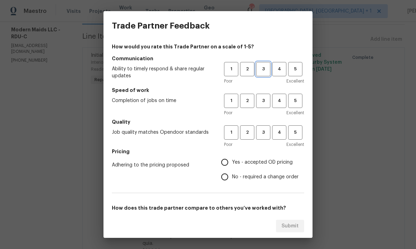 The width and height of the screenshot is (416, 249). Describe the element at coordinates (262, 162) in the screenshot. I see `span: Yes - accepted OD pricing` at that location.